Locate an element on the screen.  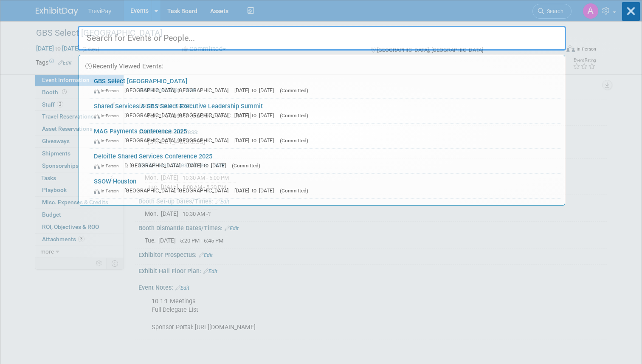
input: Search for Events or People... is located at coordinates (322, 38).